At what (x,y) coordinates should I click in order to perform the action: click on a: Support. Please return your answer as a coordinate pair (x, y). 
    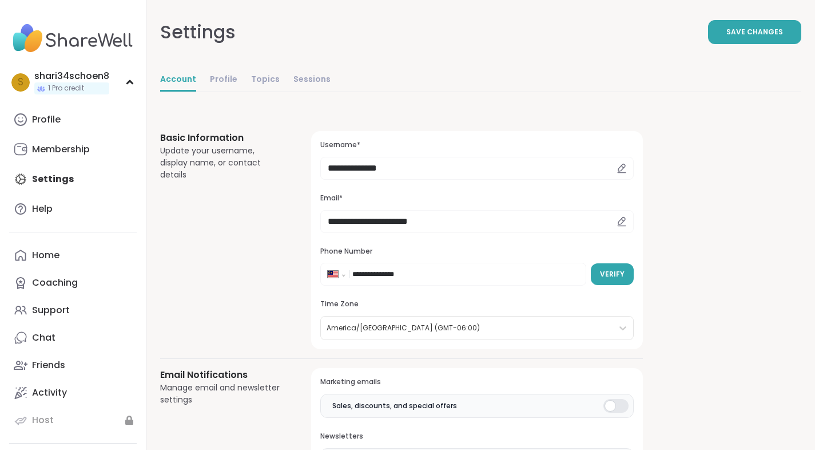
    Looking at the image, I should click on (73, 310).